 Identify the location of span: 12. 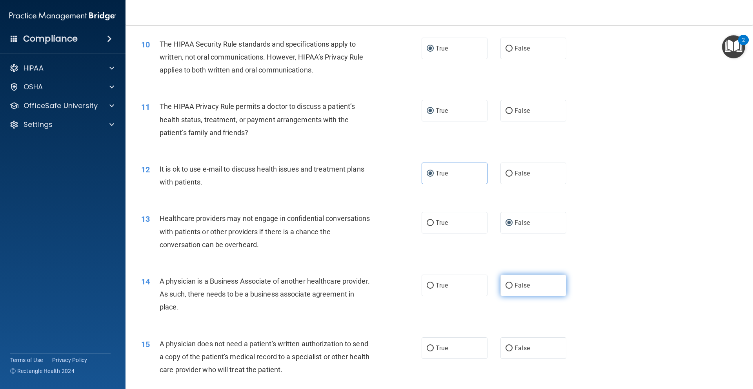
(145, 170).